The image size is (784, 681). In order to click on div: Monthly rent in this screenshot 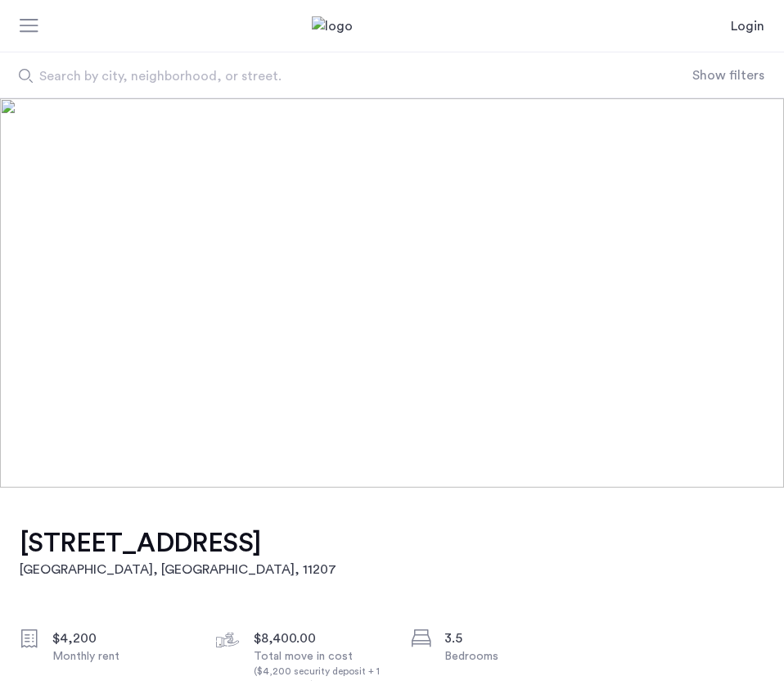, I will do `click(121, 656)`.